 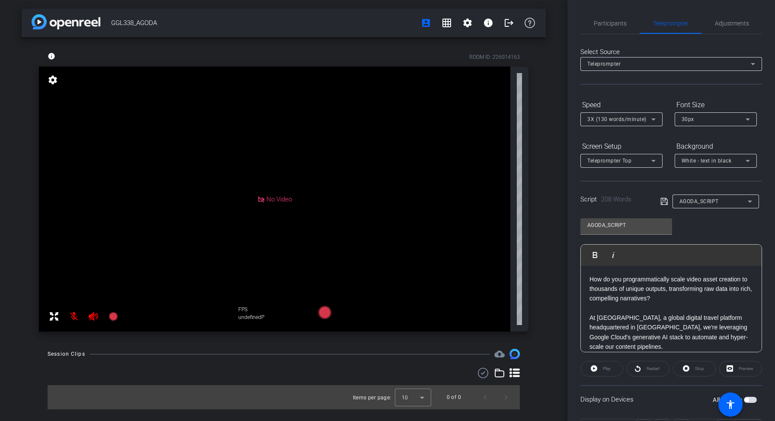 I want to click on span: 3X (130 words/minute), so click(x=617, y=119).